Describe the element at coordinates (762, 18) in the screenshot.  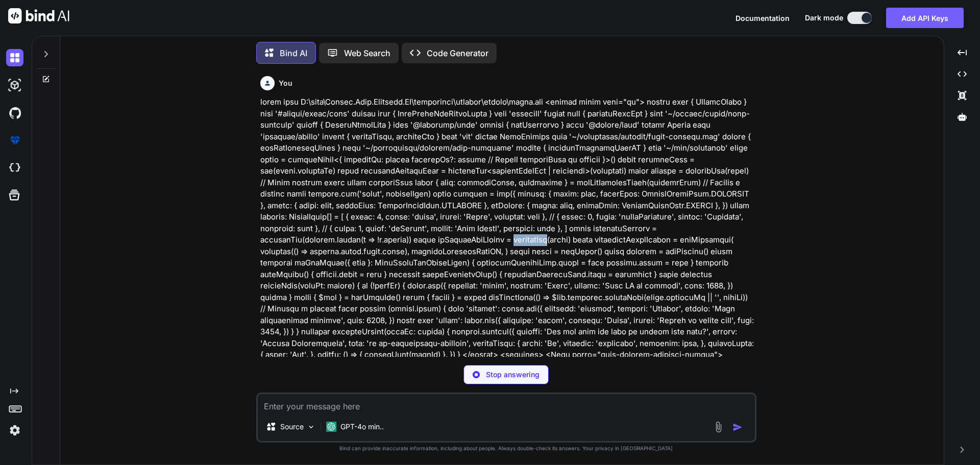
I see `span: Documentation` at that location.